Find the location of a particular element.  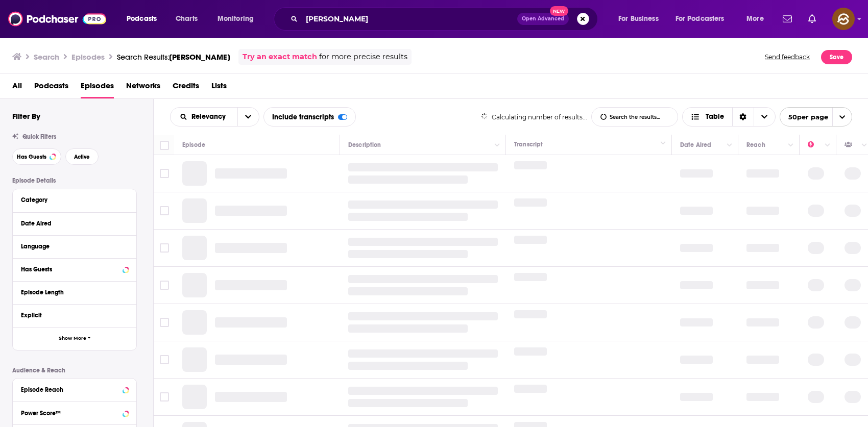

h3: Episodes is located at coordinates (88, 56).